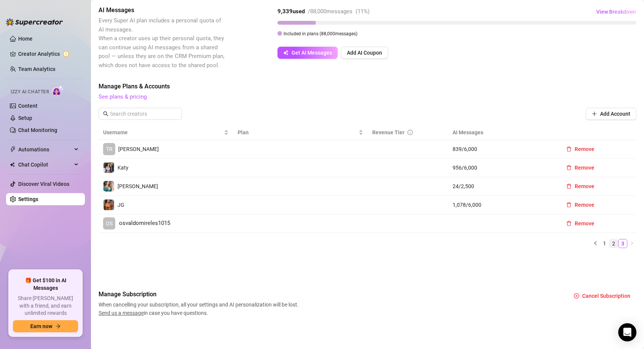 Image resolution: width=644 pixels, height=349 pixels. I want to click on a: Home, so click(25, 39).